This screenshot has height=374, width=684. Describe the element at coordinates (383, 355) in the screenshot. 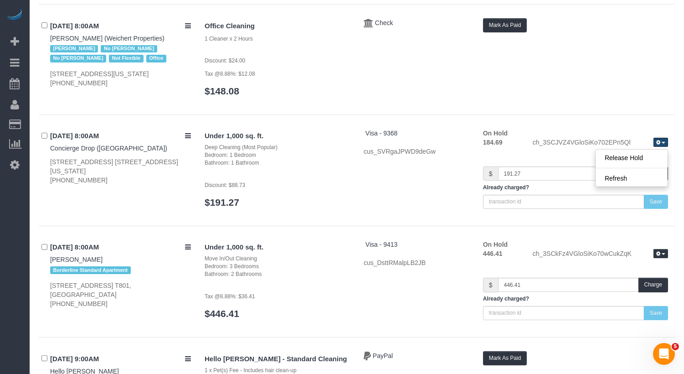

I see `span: PayPal` at that location.